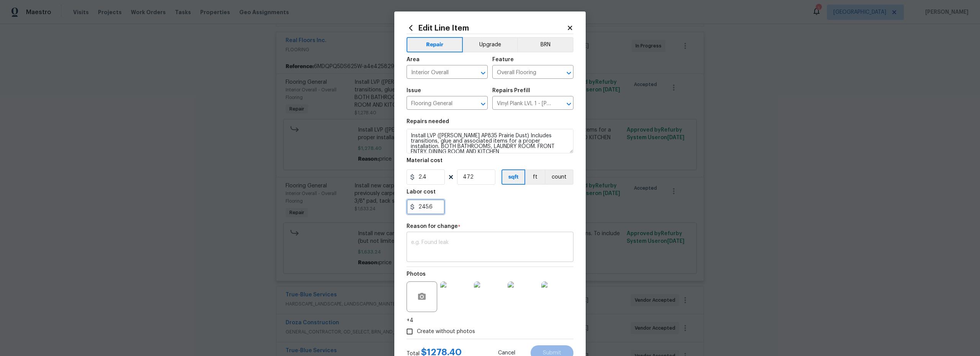  I want to click on button: BRN, so click(545, 45).